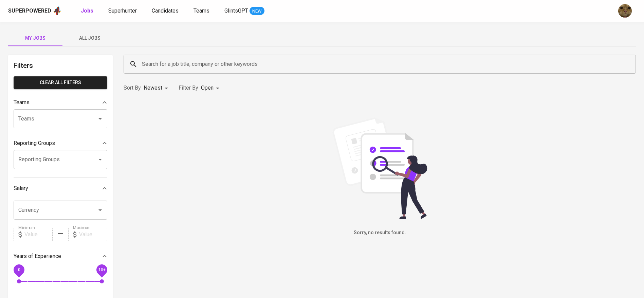 This screenshot has height=298, width=644. What do you see at coordinates (21, 189) in the screenshot?
I see `p: Salary` at bounding box center [21, 189].